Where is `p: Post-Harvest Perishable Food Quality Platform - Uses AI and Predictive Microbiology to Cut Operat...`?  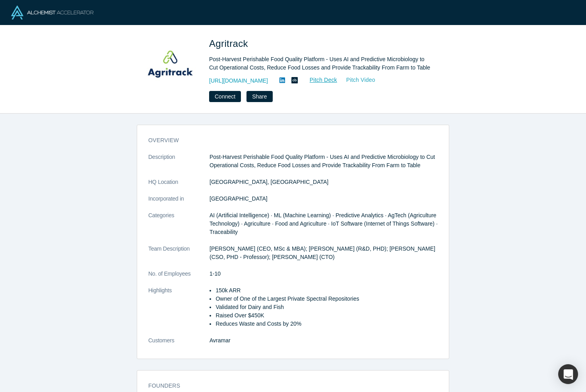 p: Post-Harvest Perishable Food Quality Platform - Uses AI and Predictive Microbiology to Cut Operat... is located at coordinates (324, 161).